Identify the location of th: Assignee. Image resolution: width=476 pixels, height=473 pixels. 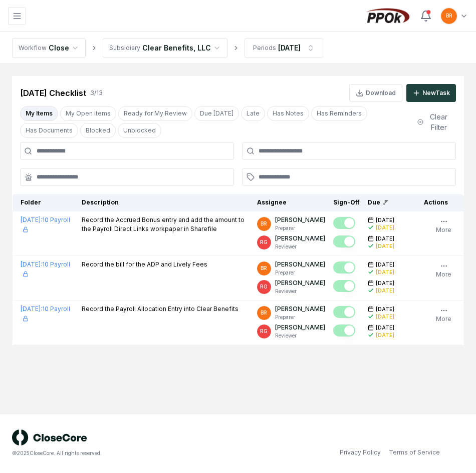
(291, 203).